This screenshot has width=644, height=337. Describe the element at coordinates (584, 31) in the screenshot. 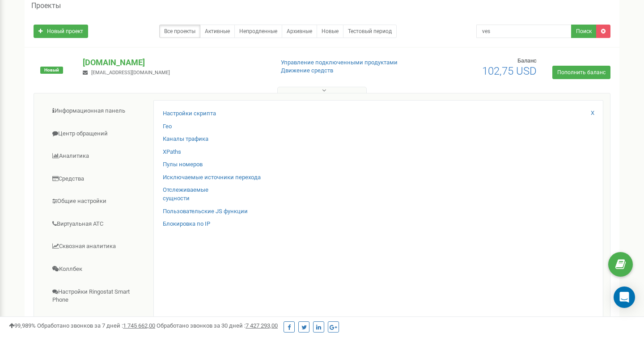

I see `button: Поиск` at that location.